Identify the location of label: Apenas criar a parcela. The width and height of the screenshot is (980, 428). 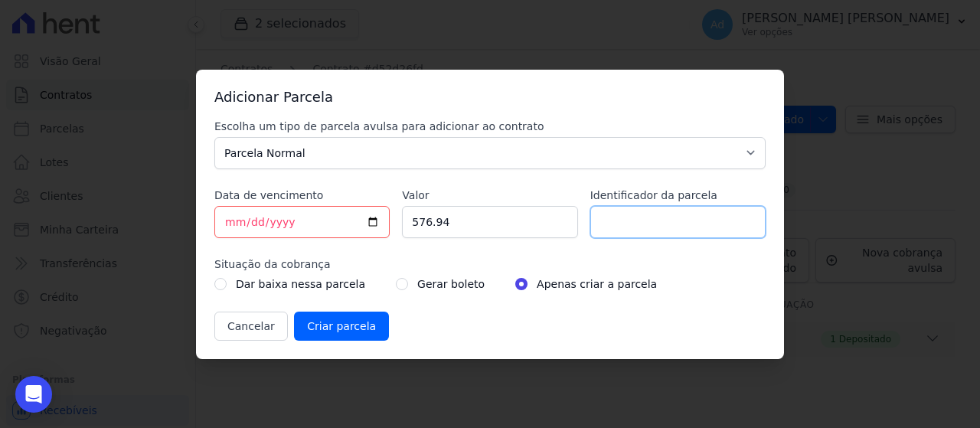
(596, 284).